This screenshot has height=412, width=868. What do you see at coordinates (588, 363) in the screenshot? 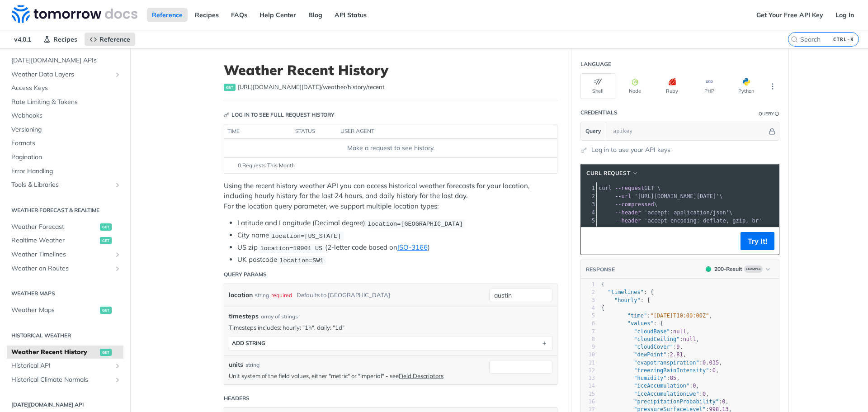
I see `div: 11` at bounding box center [588, 363].